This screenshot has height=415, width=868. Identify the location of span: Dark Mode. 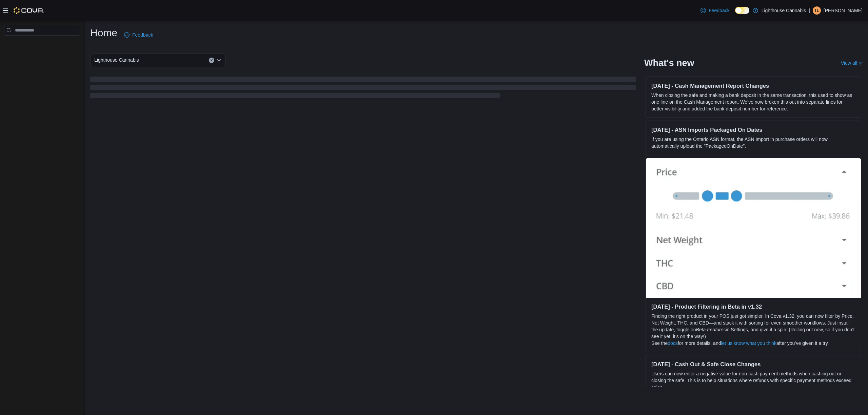
(735, 14).